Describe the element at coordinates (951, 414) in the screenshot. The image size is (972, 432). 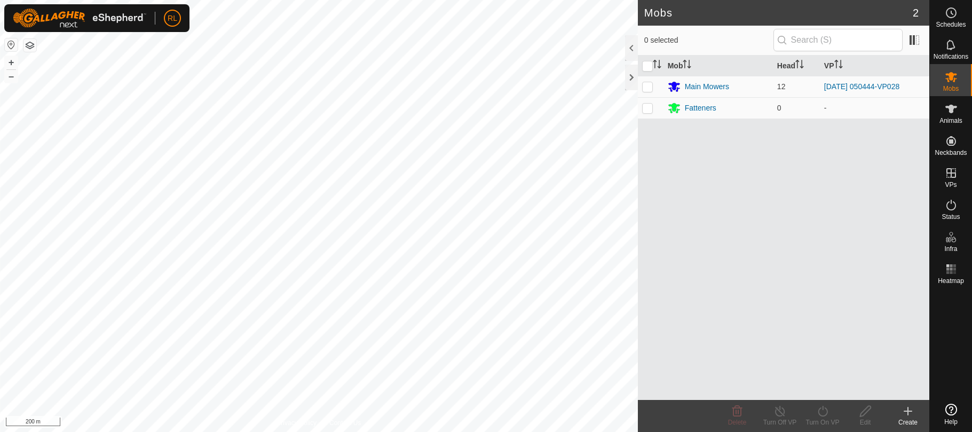
I see `a: Help` at that location.